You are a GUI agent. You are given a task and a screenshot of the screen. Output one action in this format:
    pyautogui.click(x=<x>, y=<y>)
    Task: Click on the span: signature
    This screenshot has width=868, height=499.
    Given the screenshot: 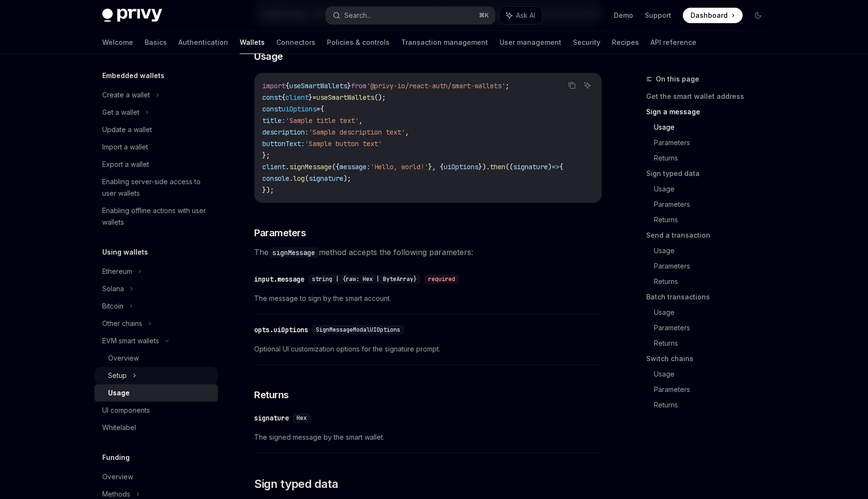 What is the action you would take?
    pyautogui.click(x=530, y=167)
    